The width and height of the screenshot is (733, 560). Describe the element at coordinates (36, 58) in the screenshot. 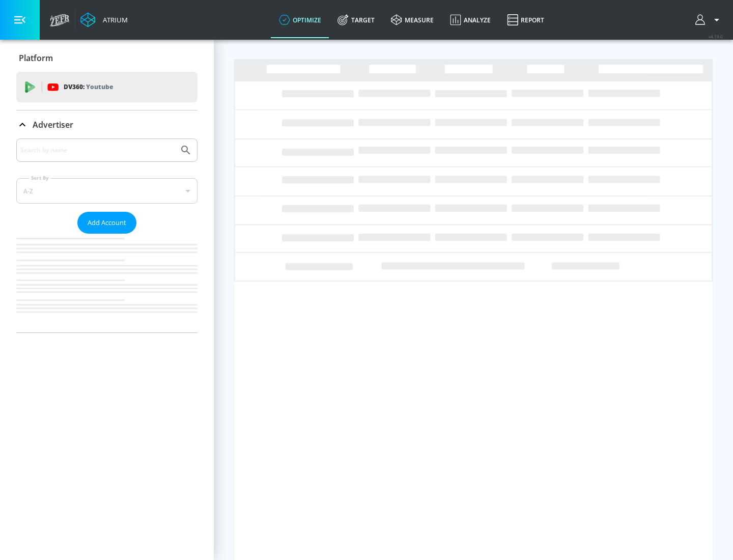

I see `p: Platform` at that location.